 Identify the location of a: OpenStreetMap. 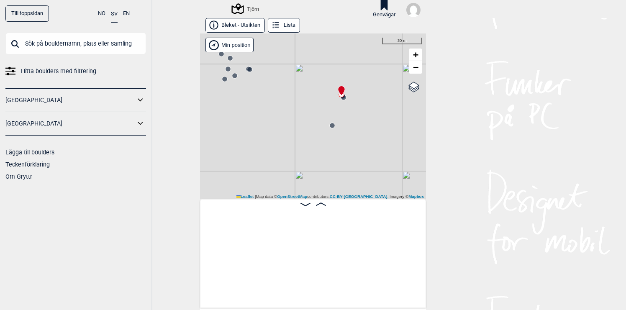
(292, 196).